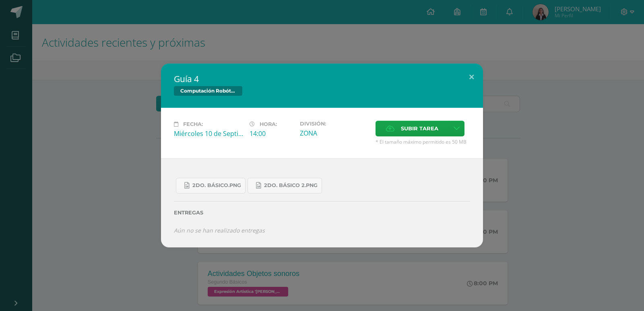  I want to click on label: División:, so click(335, 123).